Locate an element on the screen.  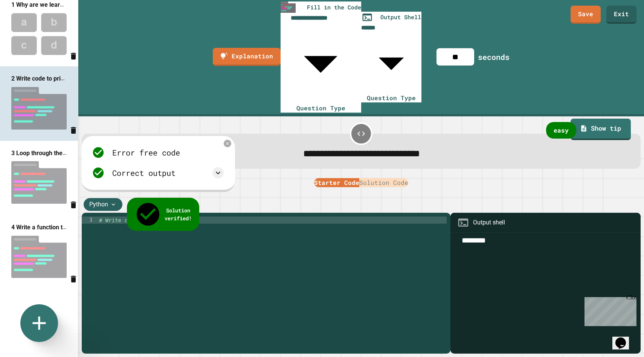
div: Output shell is located at coordinates (489, 222).